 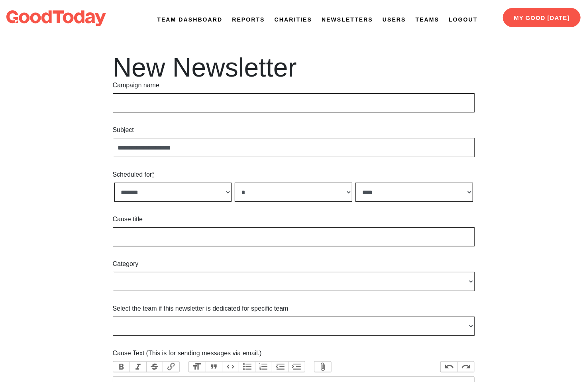 I want to click on label: Category, so click(x=126, y=264).